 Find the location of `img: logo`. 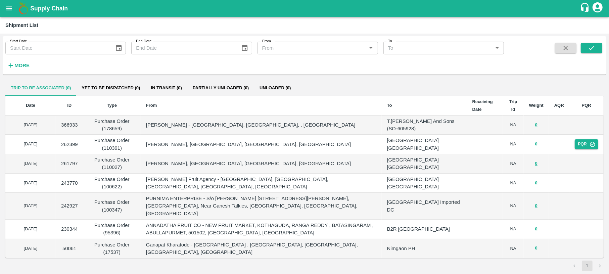

img: logo is located at coordinates (24, 8).